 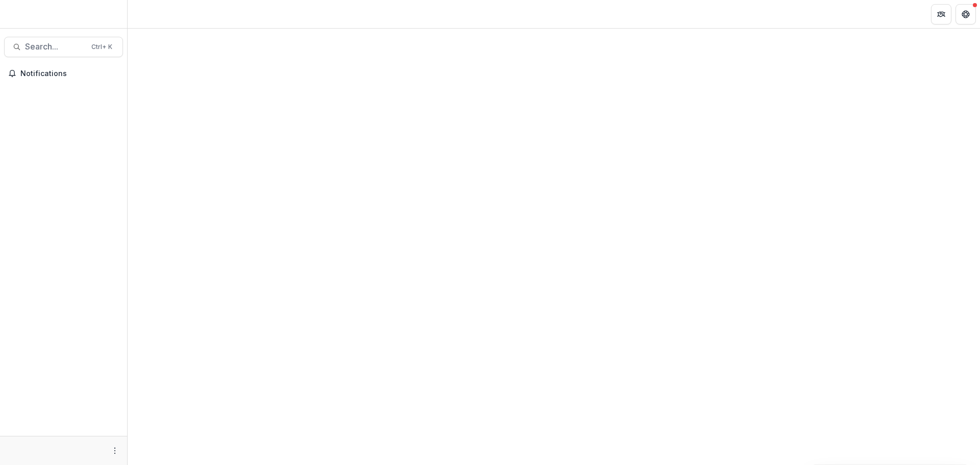 What do you see at coordinates (63, 73) in the screenshot?
I see `button: Notifications` at bounding box center [63, 73].